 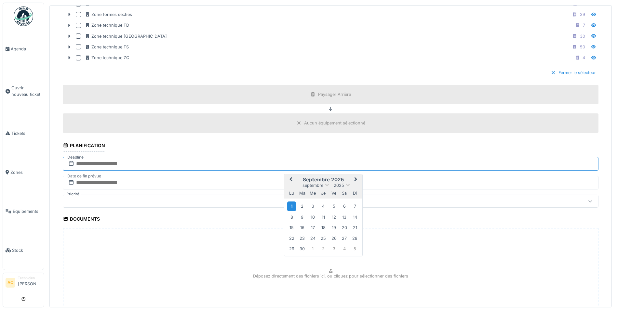 What do you see at coordinates (582, 14) in the screenshot?
I see `div: 39` at bounding box center [582, 14].